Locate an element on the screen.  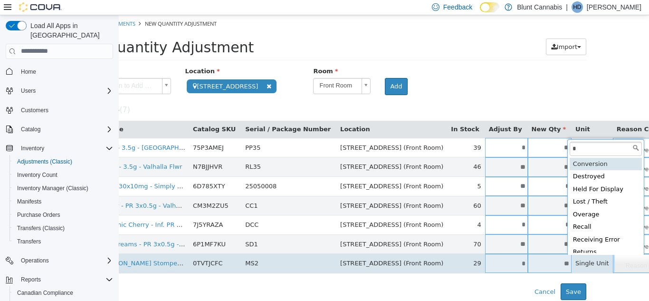
span: Dark Mode is located at coordinates (480, 12).